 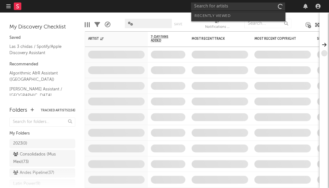 What do you see at coordinates (97, 25) in the screenshot?
I see `div: Filters` at bounding box center [97, 25].